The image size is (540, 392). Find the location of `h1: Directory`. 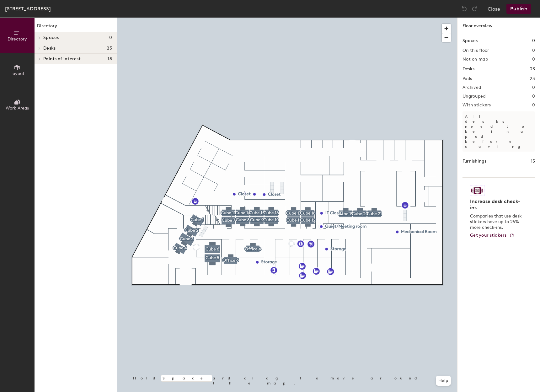

h1: Directory is located at coordinates (75, 27).